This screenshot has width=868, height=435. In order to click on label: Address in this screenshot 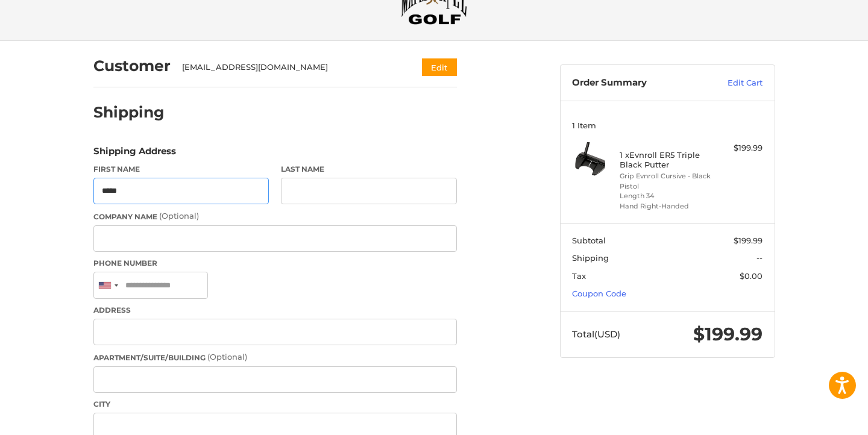, I will do `click(275, 310)`.